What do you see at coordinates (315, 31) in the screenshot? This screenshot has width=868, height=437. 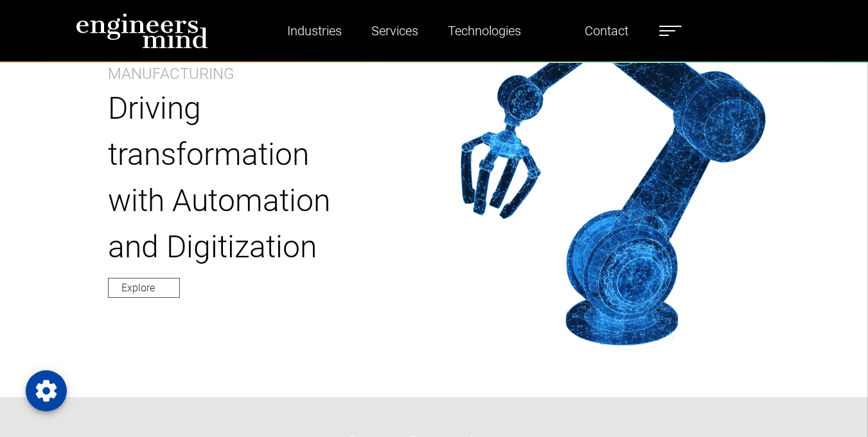 I see `a: Industries` at bounding box center [315, 31].